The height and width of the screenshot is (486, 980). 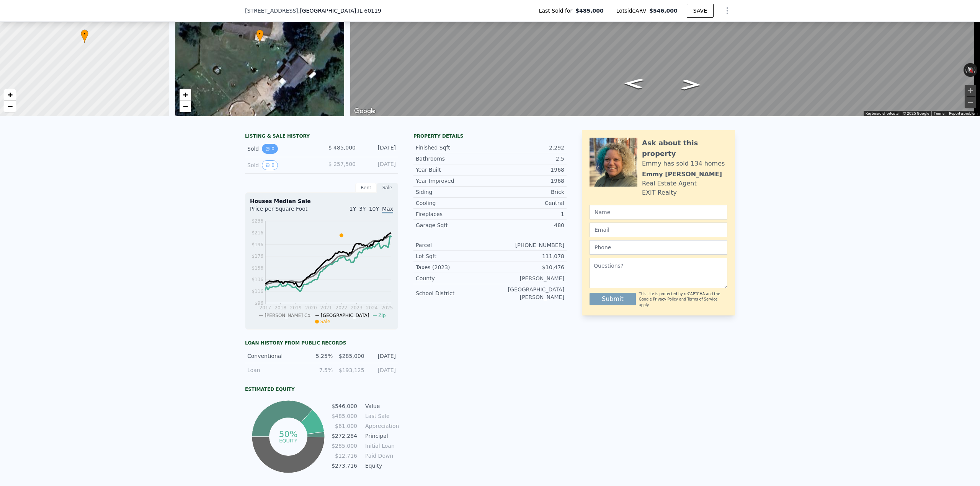 What do you see at coordinates (527, 256) in the screenshot?
I see `div: 111,078` at bounding box center [527, 256].